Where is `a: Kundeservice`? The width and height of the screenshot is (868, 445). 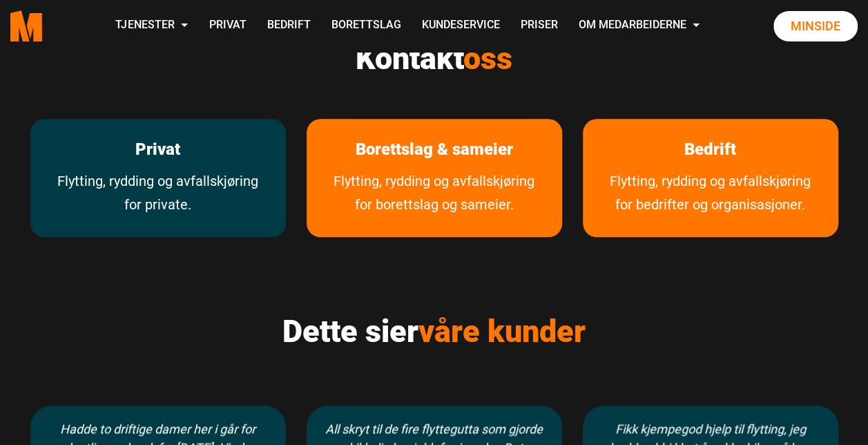 a: Kundeservice is located at coordinates (460, 25).